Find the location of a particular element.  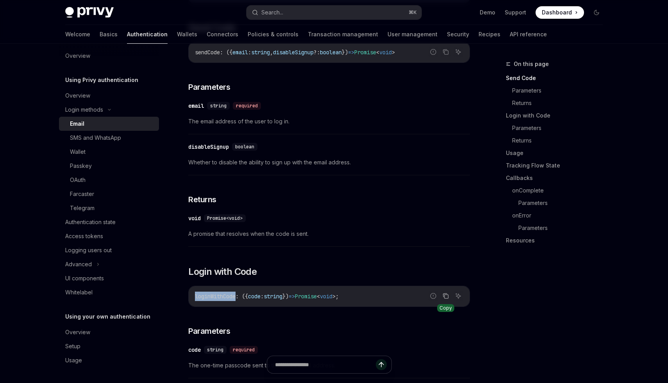

a: Farcaster is located at coordinates (109, 194).